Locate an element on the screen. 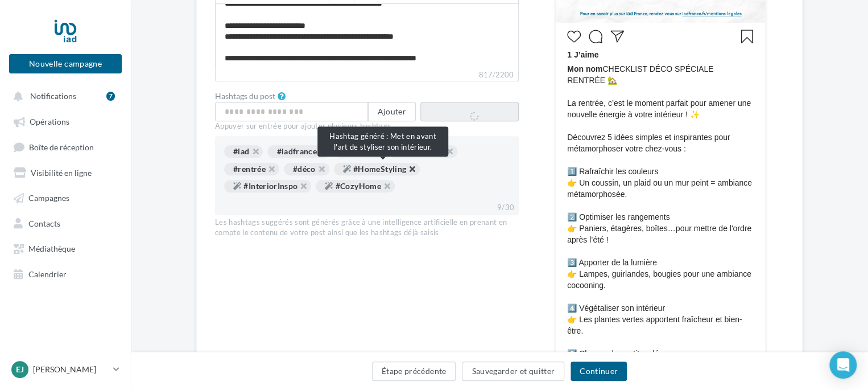  span: Visibilité en ligne is located at coordinates (60, 171).